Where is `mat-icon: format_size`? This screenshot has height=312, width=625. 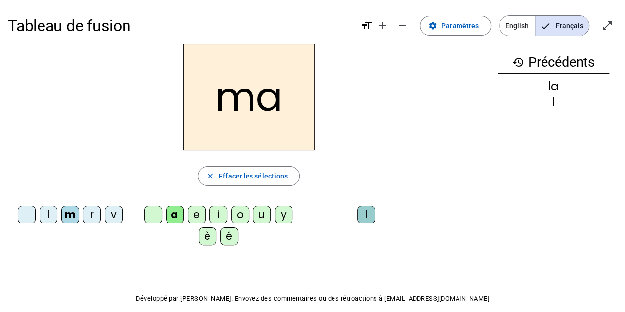
mat-icon: format_size is located at coordinates (367, 26).